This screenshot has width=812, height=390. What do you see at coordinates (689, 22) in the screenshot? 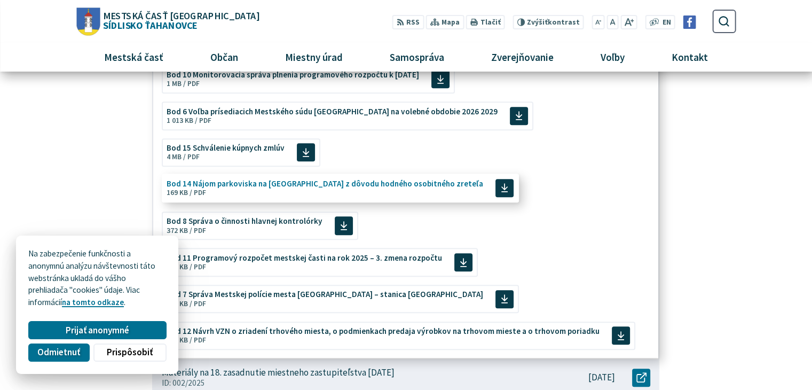
I see `img: Prejsť na Facebook stránku` at bounding box center [689, 22].